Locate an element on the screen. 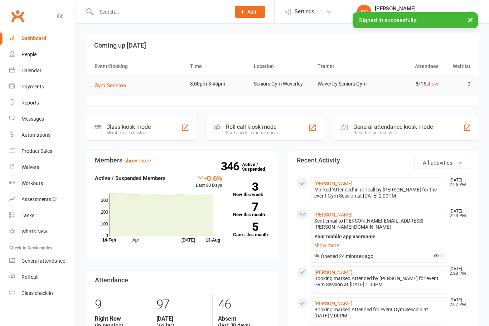 The width and height of the screenshot is (489, 326). input: Search... is located at coordinates (160, 12).